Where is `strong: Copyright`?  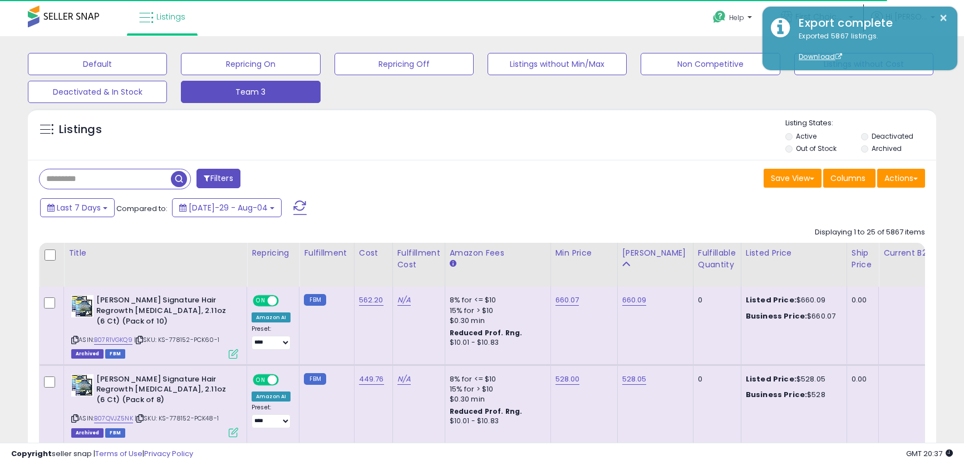 strong: Copyright is located at coordinates (31, 453).